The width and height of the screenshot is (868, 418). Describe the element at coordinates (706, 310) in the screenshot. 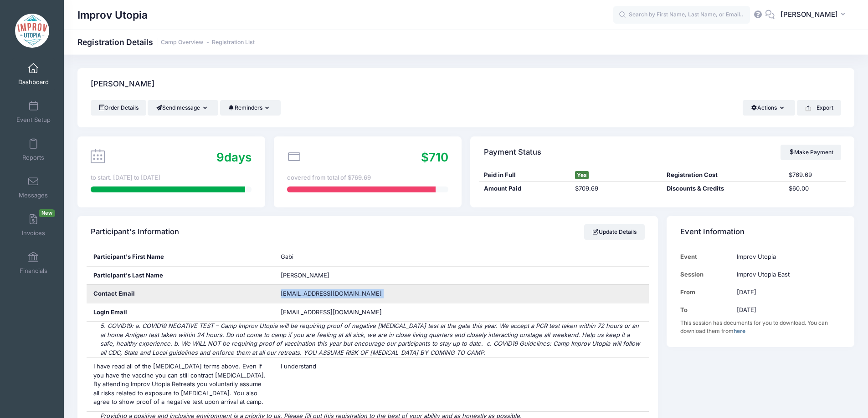

I see `td: To` at that location.